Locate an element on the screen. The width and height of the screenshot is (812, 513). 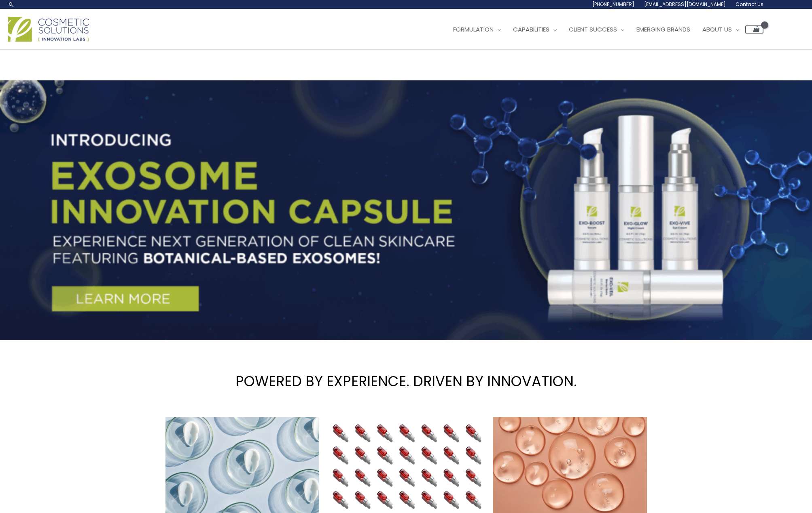
span: About Us is located at coordinates (717, 29).